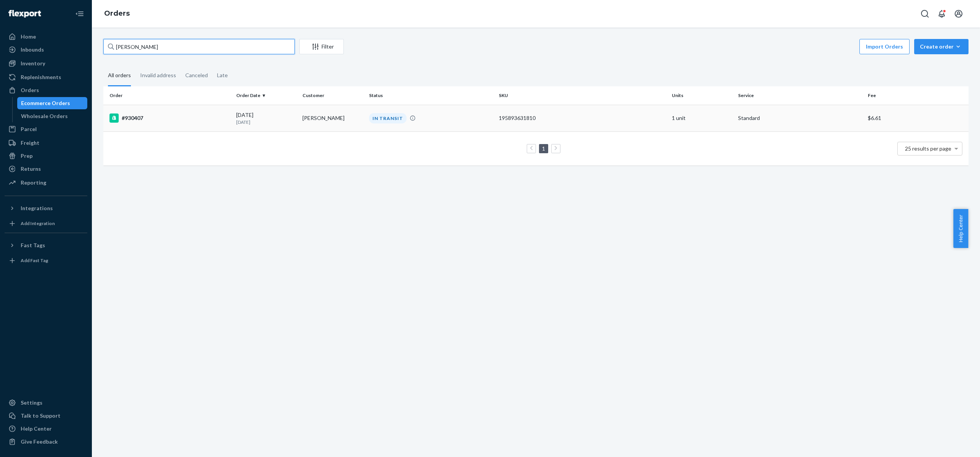 The width and height of the screenshot is (980, 457). I want to click on div: Late, so click(222, 76).